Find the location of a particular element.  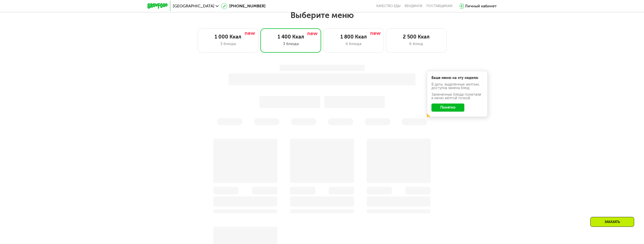

div: В даты, выделенные желтым, доступна замена блюд. is located at coordinates (457, 86).